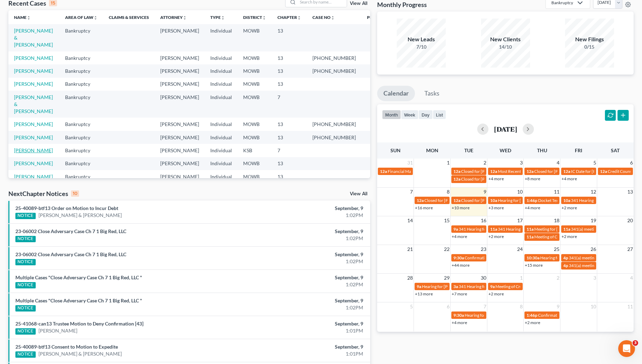 Image resolution: width=642 pixels, height=364 pixels. Describe the element at coordinates (459, 258) in the screenshot. I see `span: 9:30a` at that location.